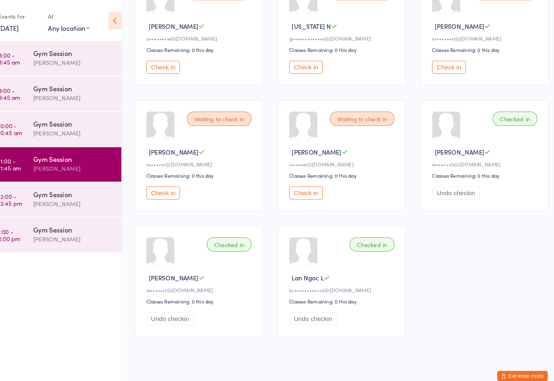 Image resolution: width=554 pixels, height=381 pixels. Describe the element at coordinates (21, 227) in the screenshot. I see `time: 1:00 - 2:00 pm` at that location.